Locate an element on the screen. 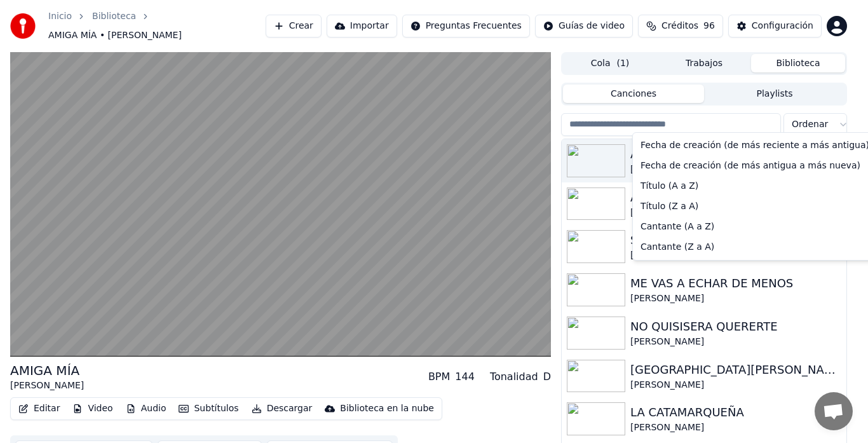 The height and width of the screenshot is (443, 868). span: Título (A a Z) is located at coordinates (669, 186).